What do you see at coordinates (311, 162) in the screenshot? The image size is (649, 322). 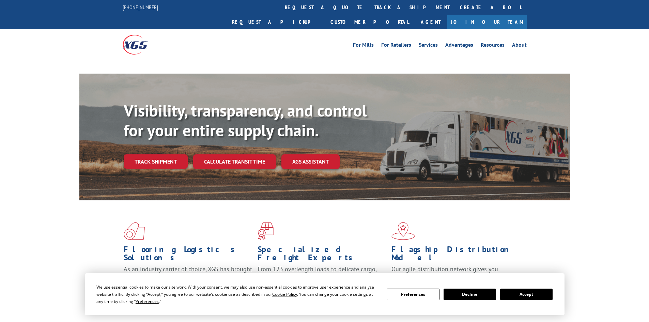 I see `a: XGS ASSISTANT` at bounding box center [311, 162].